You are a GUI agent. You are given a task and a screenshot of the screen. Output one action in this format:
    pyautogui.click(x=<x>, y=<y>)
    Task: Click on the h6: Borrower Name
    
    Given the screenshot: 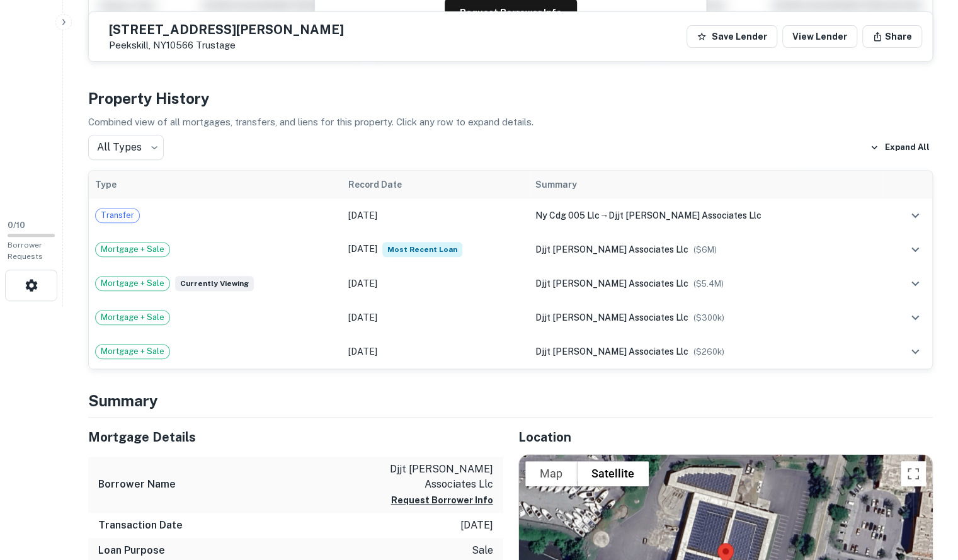 What is the action you would take?
    pyautogui.click(x=137, y=484)
    